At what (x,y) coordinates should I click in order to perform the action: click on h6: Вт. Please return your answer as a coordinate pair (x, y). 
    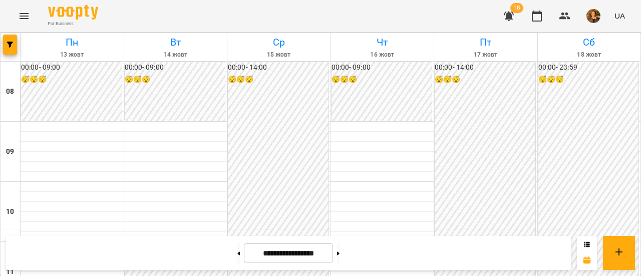
    Looking at the image, I should click on (176, 42).